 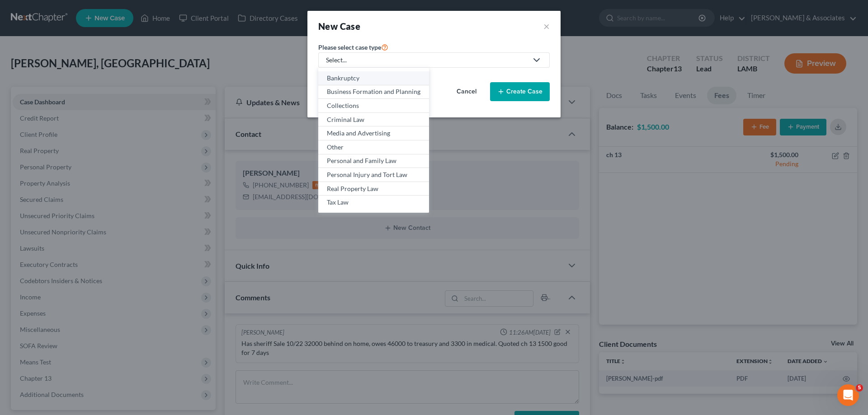 I want to click on a: Tax Law, so click(x=373, y=203).